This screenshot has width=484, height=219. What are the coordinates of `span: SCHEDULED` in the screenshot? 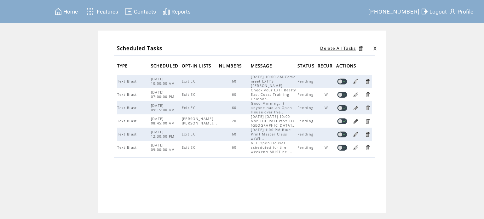 It's located at (165, 66).